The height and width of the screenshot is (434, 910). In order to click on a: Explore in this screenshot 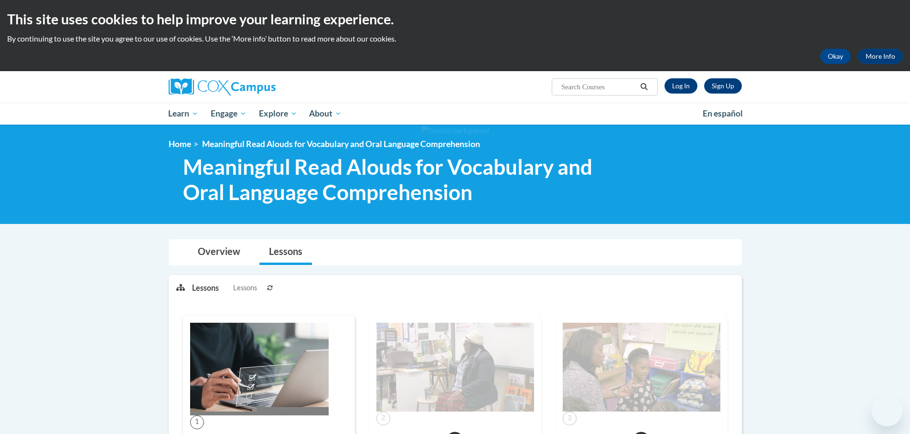, I will do `click(278, 114)`.